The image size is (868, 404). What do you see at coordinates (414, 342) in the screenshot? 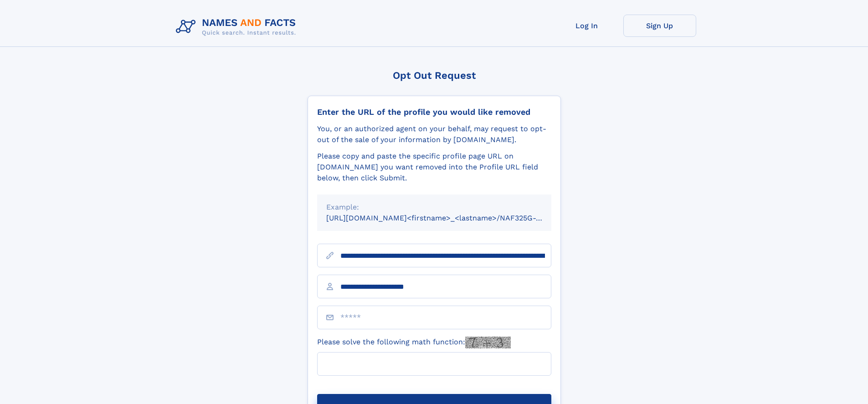
I see `label: Please solve the following math function:` at bounding box center [414, 342].